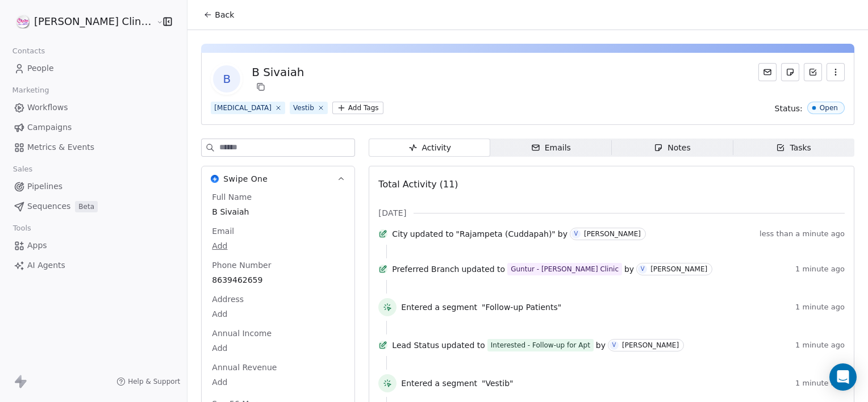  What do you see at coordinates (241, 265) in the screenshot?
I see `span: Phone Number` at bounding box center [241, 265].